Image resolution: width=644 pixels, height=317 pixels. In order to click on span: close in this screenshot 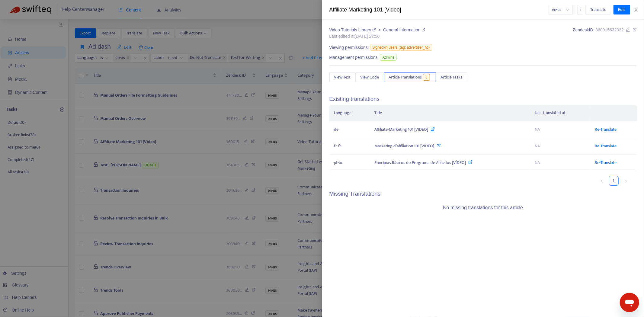, I will do `click(636, 10)`.